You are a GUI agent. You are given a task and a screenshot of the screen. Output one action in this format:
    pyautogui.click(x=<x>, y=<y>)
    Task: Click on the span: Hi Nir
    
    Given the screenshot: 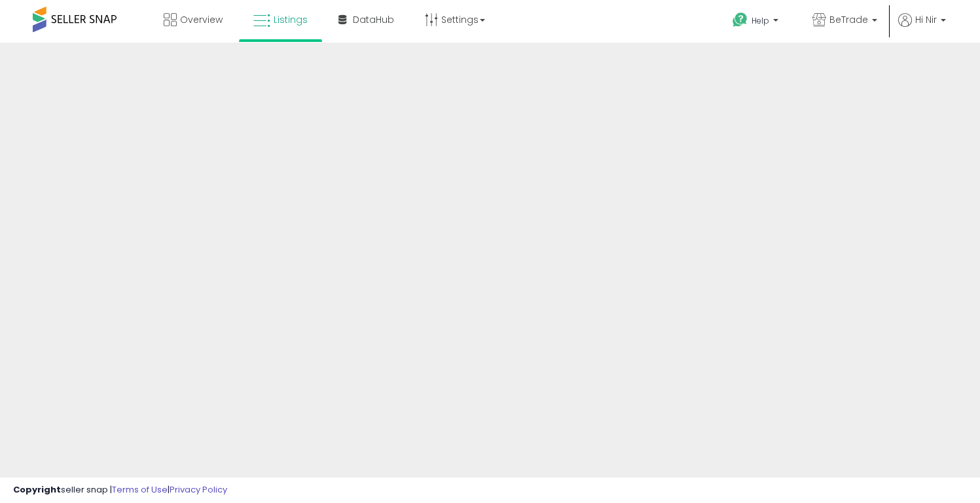 What is the action you would take?
    pyautogui.click(x=925, y=19)
    